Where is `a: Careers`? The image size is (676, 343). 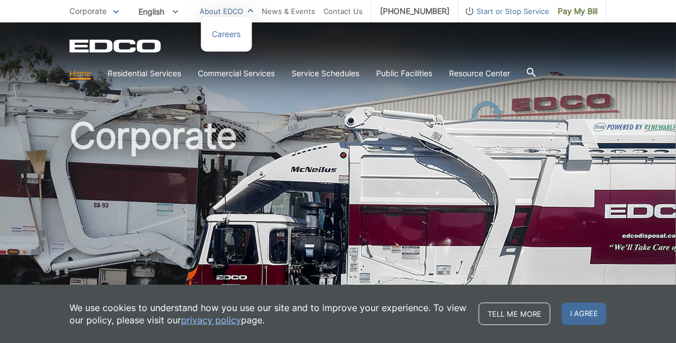
a: Careers is located at coordinates (226, 34).